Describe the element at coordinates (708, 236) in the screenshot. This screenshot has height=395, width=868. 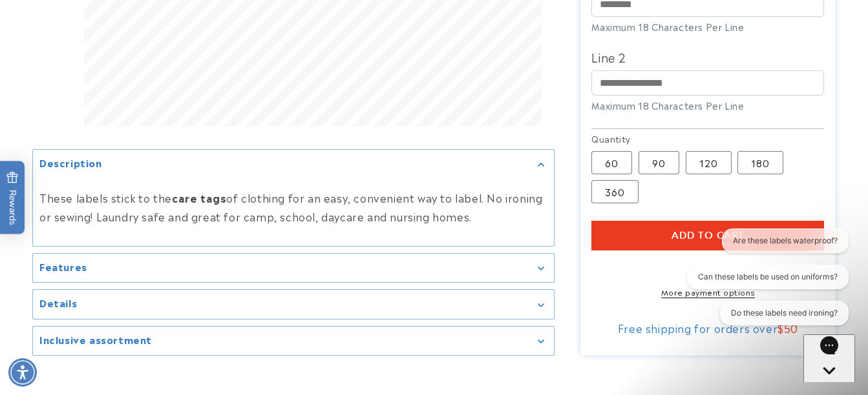
I see `button: Add to cart` at that location.